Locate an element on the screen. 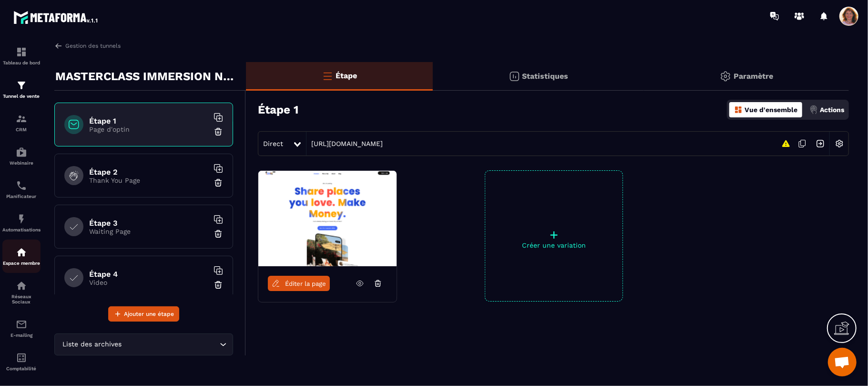 The height and width of the screenshot is (386, 868). p: Comptabilité is located at coordinates (21, 368).